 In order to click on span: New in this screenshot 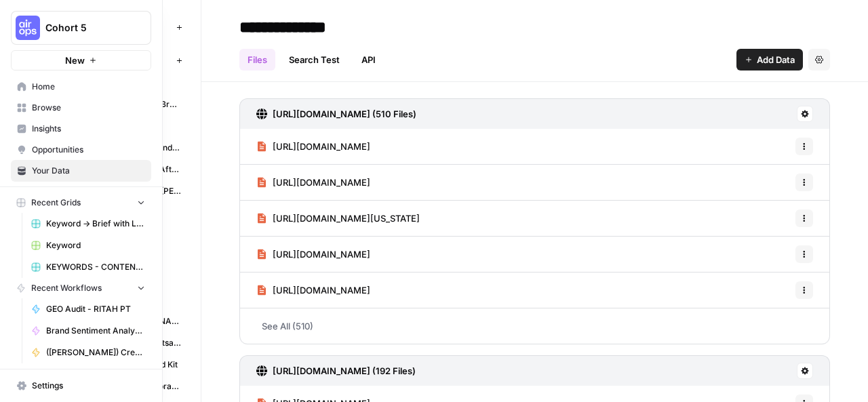, I will do `click(74, 61)`.